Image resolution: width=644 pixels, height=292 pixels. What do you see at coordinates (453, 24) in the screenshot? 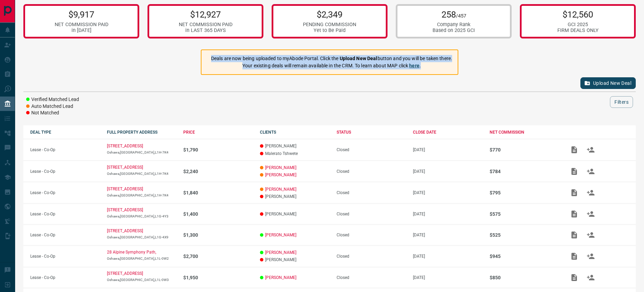
I see `div: Company Rank` at bounding box center [453, 24].